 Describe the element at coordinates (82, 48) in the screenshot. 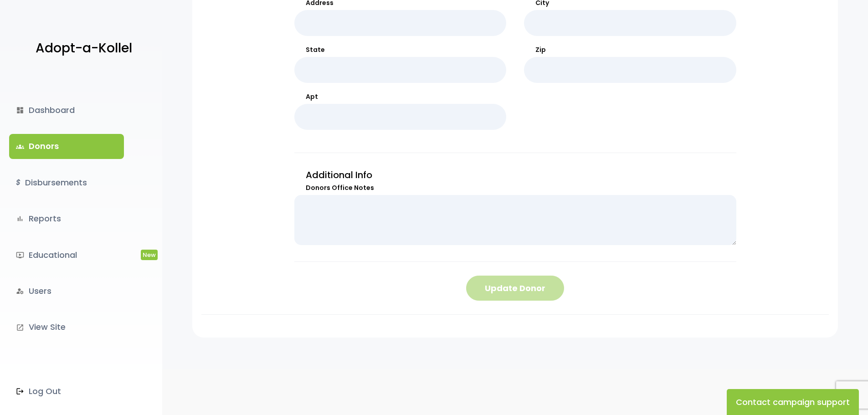

I see `a: Adopt-a-Kollel` at that location.